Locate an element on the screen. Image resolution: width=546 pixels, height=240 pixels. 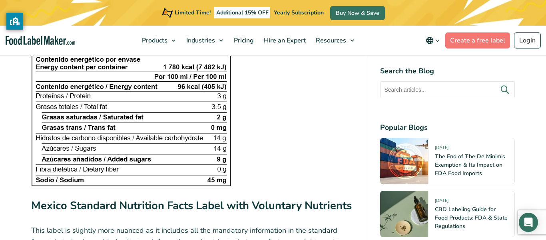
strong: Mexico Standard Nutrition Facts Label with Voluntary Nutrients is located at coordinates (192, 205).